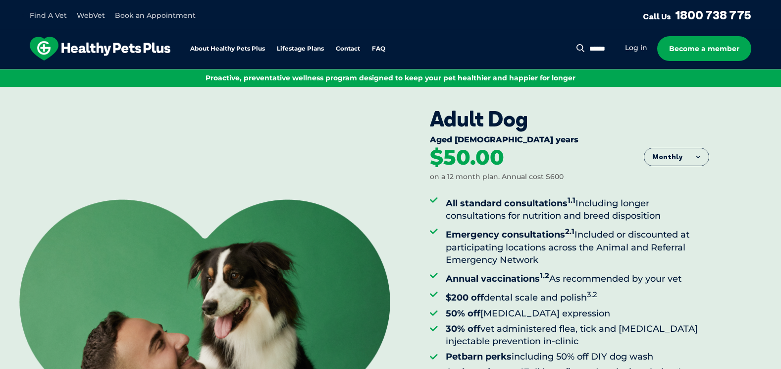 The height and width of the screenshot is (369, 781). What do you see at coordinates (465, 297) in the screenshot?
I see `strong: $200 off` at bounding box center [465, 297].